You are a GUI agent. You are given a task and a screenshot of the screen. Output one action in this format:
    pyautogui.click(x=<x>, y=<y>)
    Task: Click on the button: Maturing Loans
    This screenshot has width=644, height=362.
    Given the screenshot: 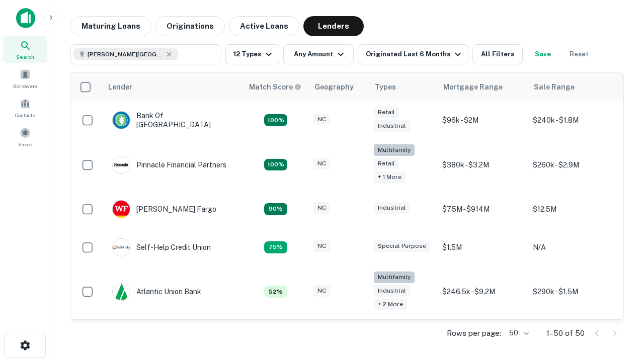 What is the action you would take?
    pyautogui.click(x=111, y=26)
    